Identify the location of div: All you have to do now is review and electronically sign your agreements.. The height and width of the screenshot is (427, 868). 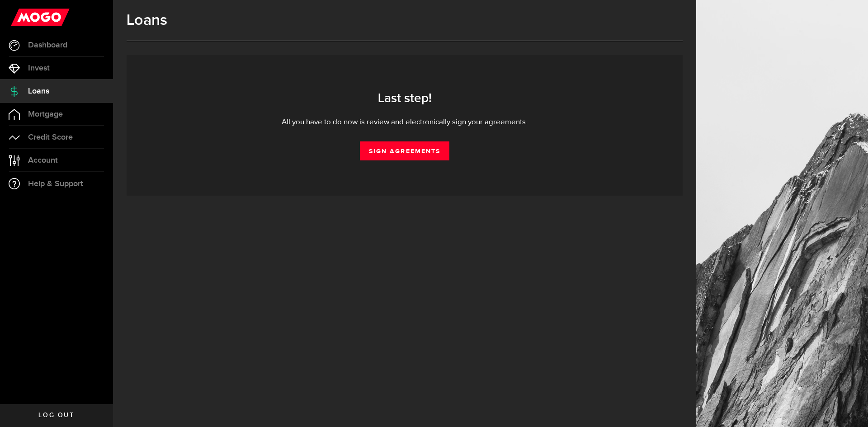
(405, 123).